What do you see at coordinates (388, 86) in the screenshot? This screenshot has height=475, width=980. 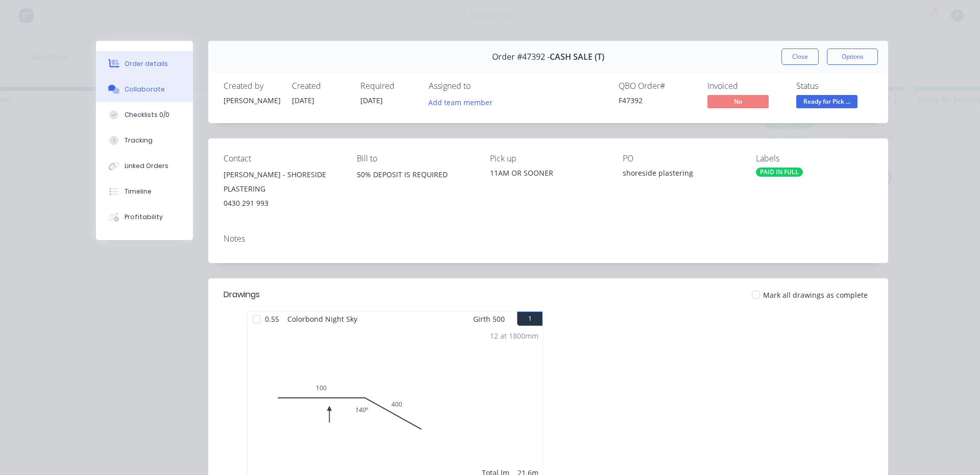 I see `div: Required` at bounding box center [388, 86].